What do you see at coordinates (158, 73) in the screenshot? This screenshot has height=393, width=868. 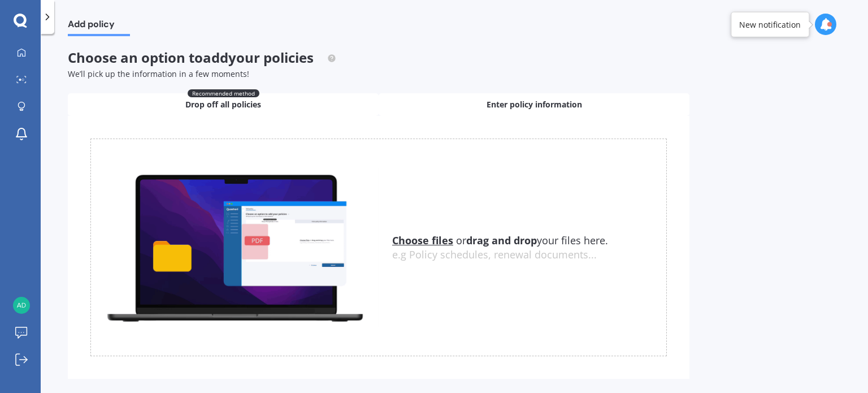 I see `span: We’ll pick up the information in a few moments!` at bounding box center [158, 73].